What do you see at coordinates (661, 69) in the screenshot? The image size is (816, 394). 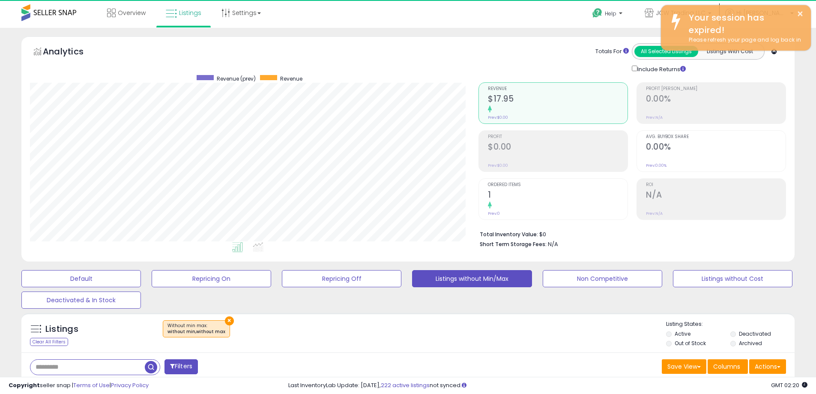 I see `div: Include Returns` at bounding box center [661, 69].